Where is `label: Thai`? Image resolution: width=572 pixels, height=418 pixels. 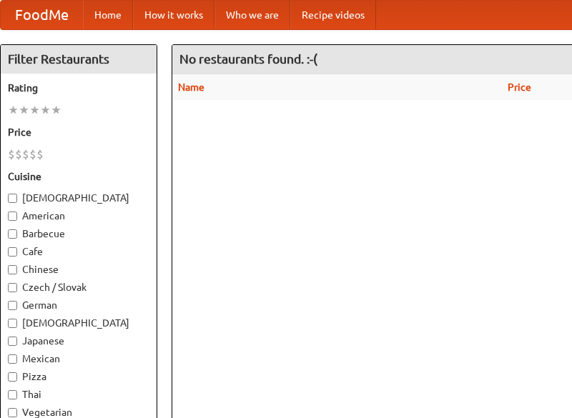 label: Thai is located at coordinates (79, 394).